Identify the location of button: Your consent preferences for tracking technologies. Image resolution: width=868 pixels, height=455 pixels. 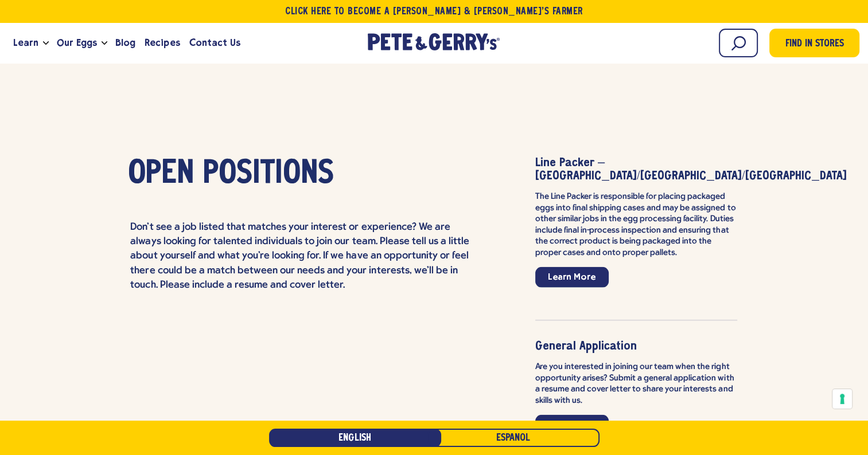
(842, 399).